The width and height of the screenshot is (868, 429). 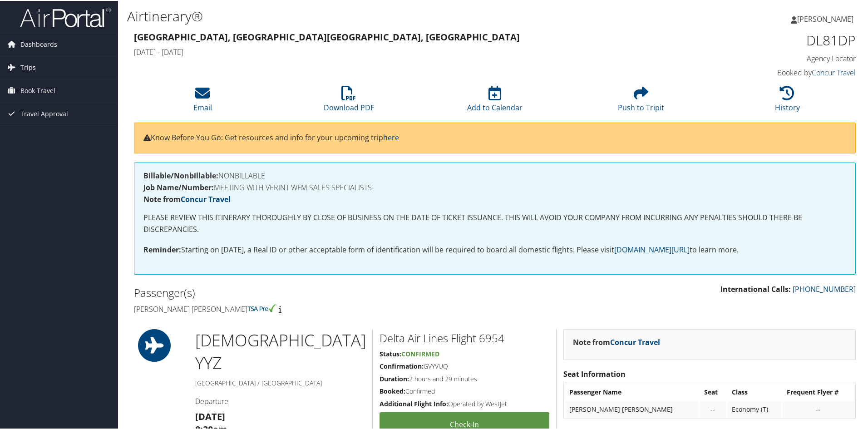 What do you see at coordinates (28, 67) in the screenshot?
I see `span: Trips` at bounding box center [28, 67].